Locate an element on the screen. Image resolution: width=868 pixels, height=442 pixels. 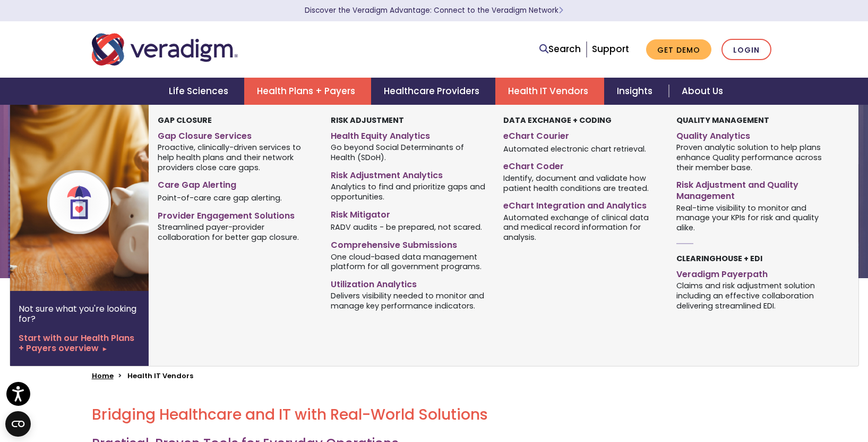
a: Comprehensive Submissions is located at coordinates (409, 243).